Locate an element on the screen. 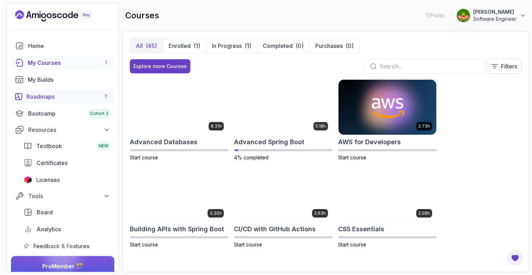 This screenshot has height=275, width=532. a: courses is located at coordinates (63, 63).